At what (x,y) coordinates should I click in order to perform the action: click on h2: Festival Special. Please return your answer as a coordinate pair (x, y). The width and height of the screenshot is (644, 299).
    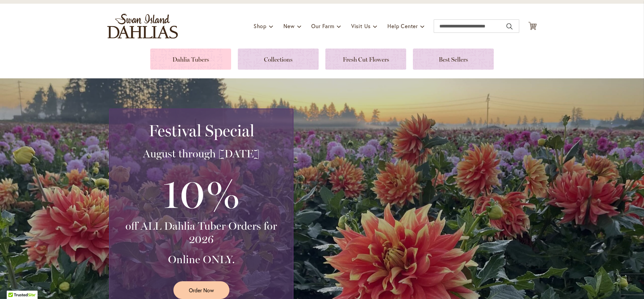
    Looking at the image, I should click on (201, 131).